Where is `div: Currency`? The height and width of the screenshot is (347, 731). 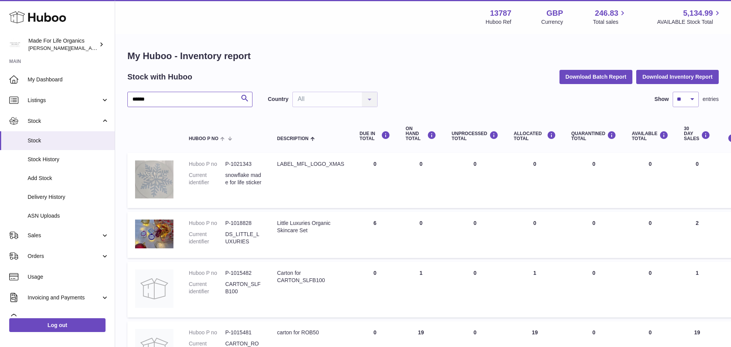 div: Currency is located at coordinates (552, 22).